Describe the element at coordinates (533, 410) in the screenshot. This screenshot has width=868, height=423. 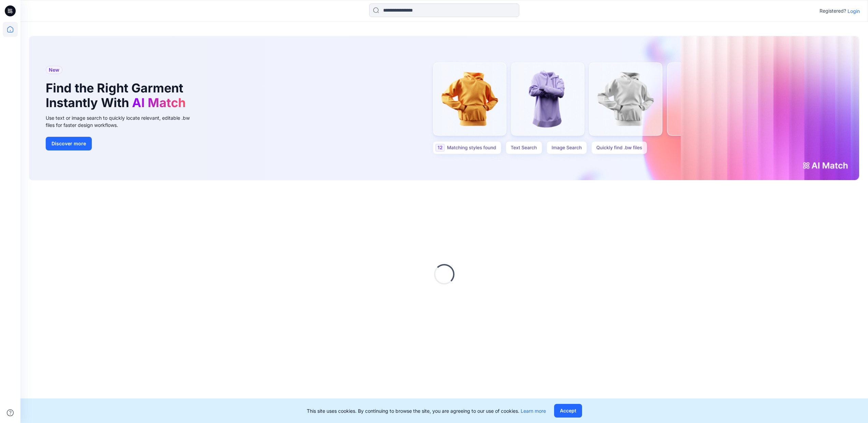
I see `a: Learn more` at that location.